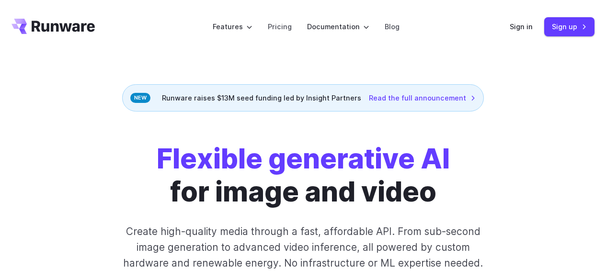 This screenshot has width=606, height=280. What do you see at coordinates (303, 248) in the screenshot?
I see `p: Create high-quality media through a fast, affordable API. From sub-second image generation to adv...` at bounding box center [303, 248].